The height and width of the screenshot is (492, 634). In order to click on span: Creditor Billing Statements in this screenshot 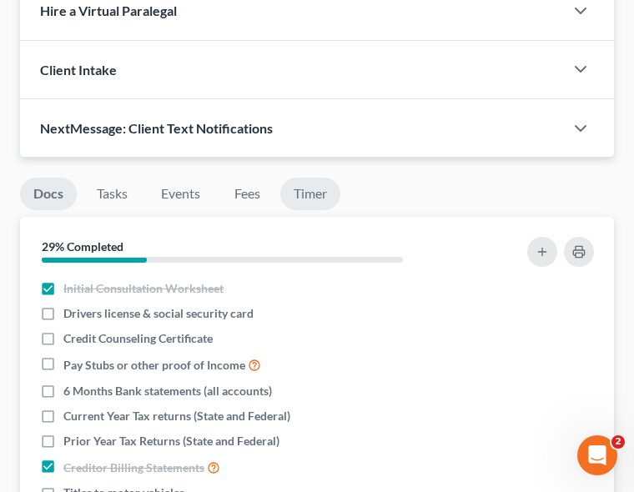, I will do `click(133, 468)`.